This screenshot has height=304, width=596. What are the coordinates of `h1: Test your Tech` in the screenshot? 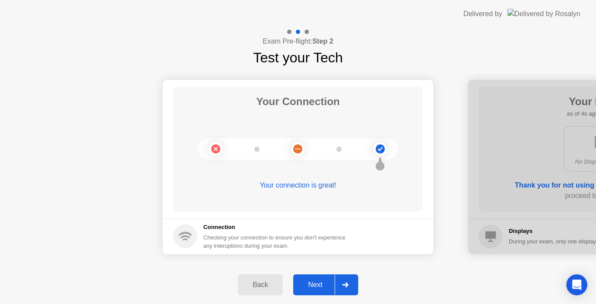 It's located at (298, 58).